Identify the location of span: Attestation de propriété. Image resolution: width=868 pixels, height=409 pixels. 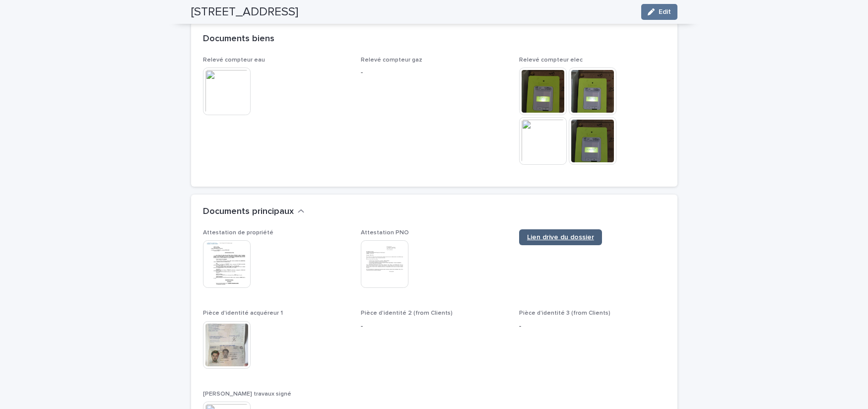
(238, 232).